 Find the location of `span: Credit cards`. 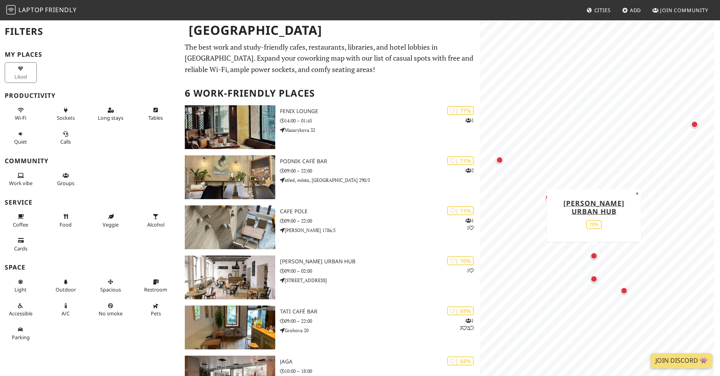

span: Credit cards is located at coordinates (21, 248).